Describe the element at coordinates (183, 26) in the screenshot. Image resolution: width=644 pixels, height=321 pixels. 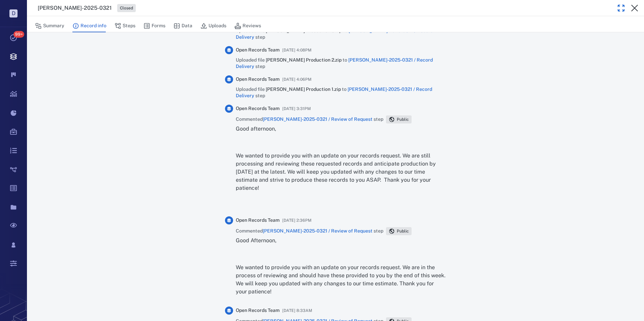
I see `button: Data` at that location.